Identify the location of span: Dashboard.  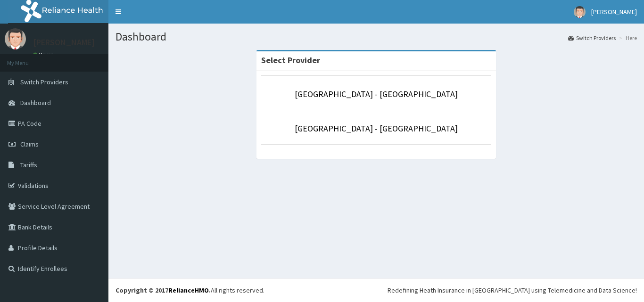
(35, 103).